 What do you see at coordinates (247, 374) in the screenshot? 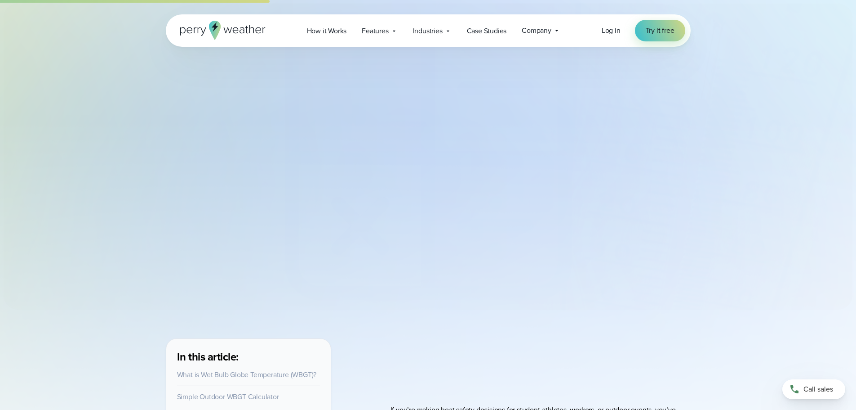
I see `a: What is Wet Bulb Globe Temperature (WBGT)?` at bounding box center [247, 374].